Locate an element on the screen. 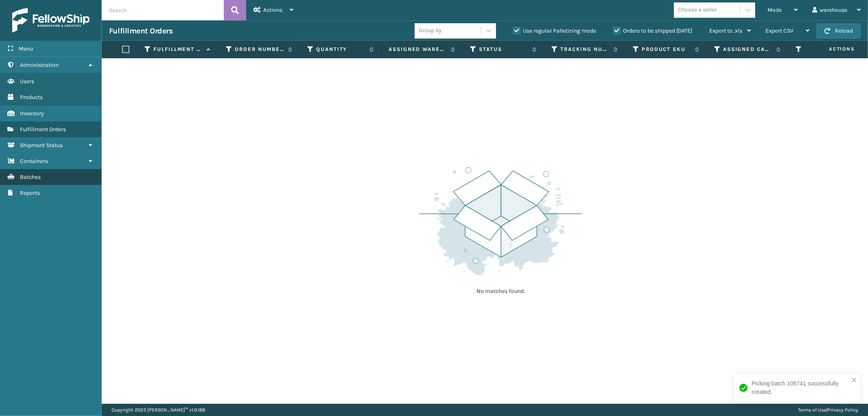  span: Inventory is located at coordinates (32, 114).